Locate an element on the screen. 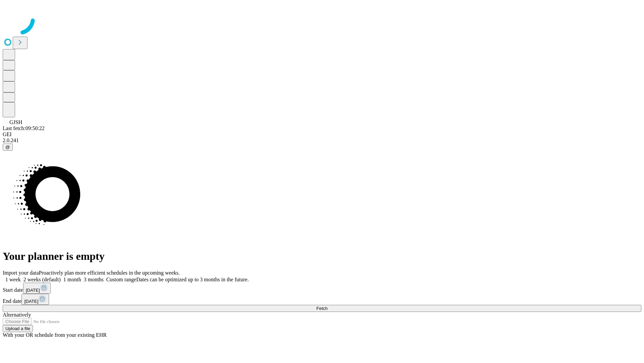 This screenshot has width=644, height=363. span: Dates can be optimized up to 3 months in the future. is located at coordinates (192, 279).